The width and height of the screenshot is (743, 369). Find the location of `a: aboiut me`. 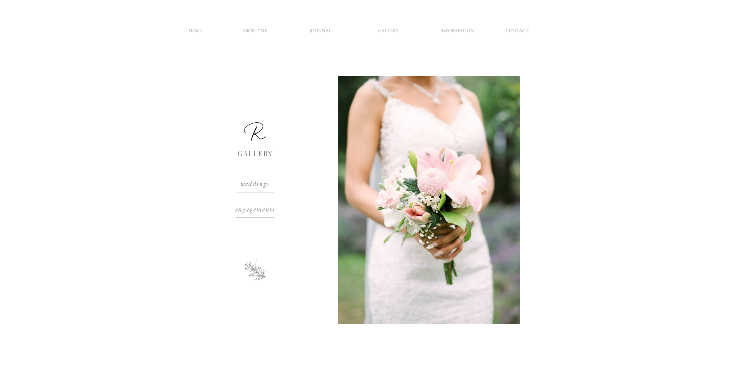

a: aboiut me is located at coordinates (255, 32).